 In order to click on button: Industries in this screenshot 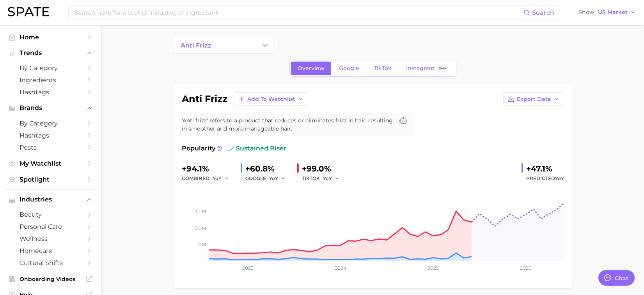, I will do `click(51, 200)`.